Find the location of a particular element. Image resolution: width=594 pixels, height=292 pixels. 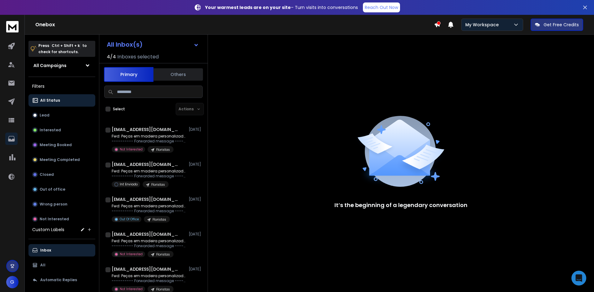

p: Lead is located at coordinates (45, 115).